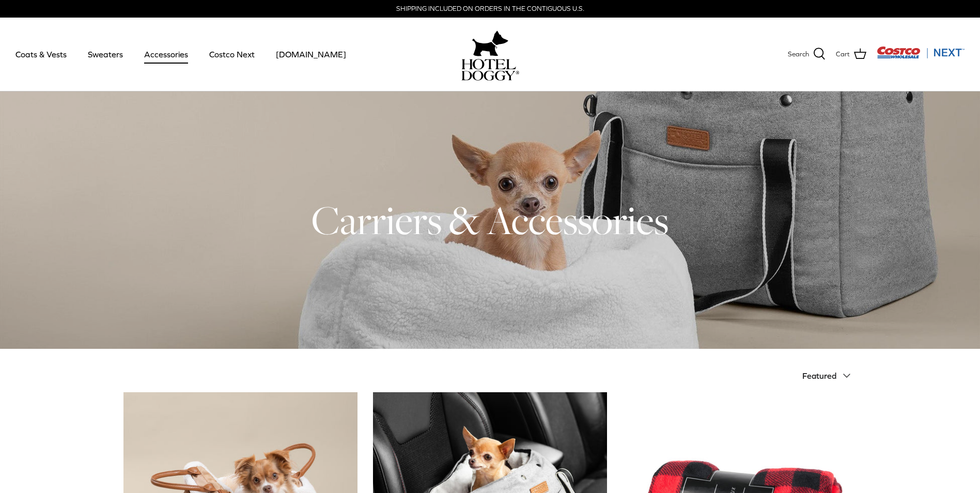 The image size is (980, 493). I want to click on img: hoteldoggycom, so click(491, 70).